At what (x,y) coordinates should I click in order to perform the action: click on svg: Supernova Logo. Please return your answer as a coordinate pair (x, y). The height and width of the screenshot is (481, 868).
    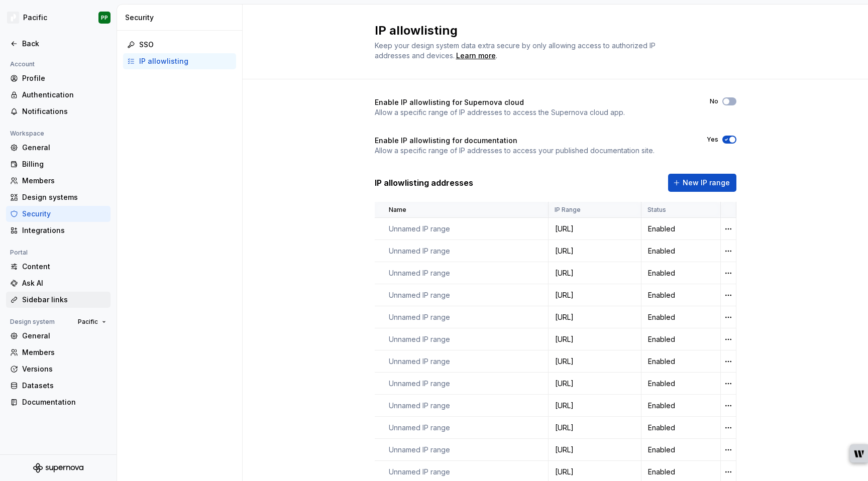
    Looking at the image, I should click on (58, 468).